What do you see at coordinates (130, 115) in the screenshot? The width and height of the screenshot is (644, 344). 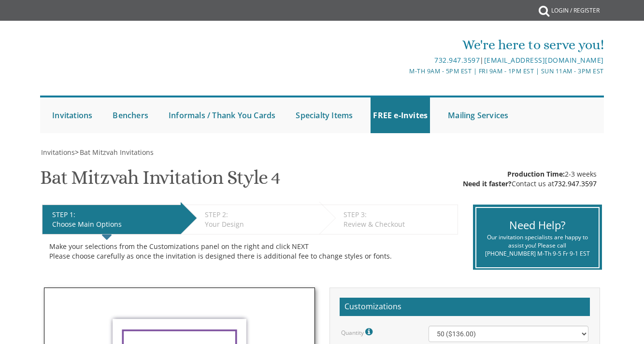 I see `a: Benchers` at bounding box center [130, 115].